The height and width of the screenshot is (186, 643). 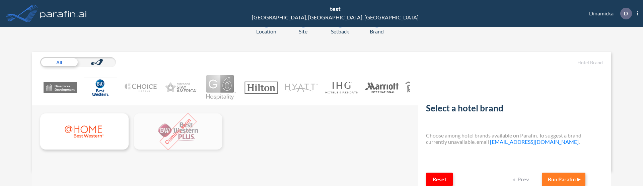 I want to click on span: Setback, so click(x=340, y=31).